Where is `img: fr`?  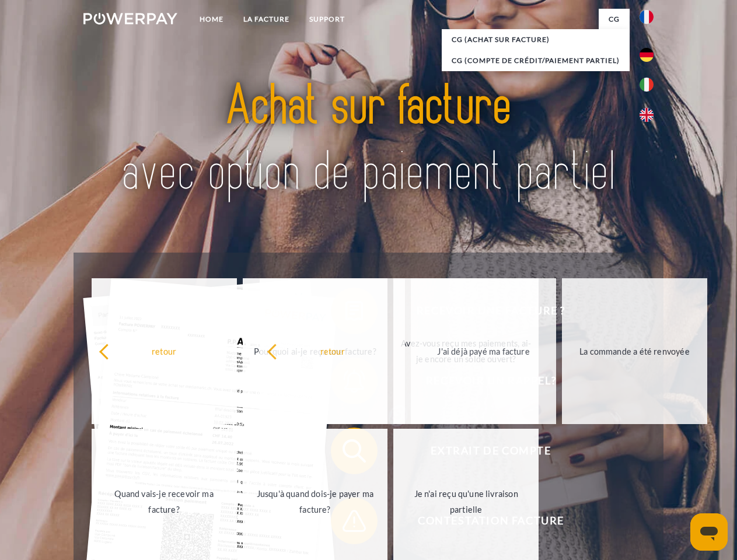 img: fr is located at coordinates (646, 17).